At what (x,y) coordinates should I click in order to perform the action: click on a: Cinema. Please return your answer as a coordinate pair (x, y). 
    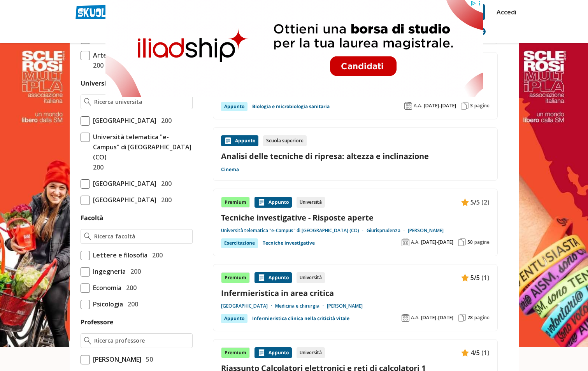
    Looking at the image, I should click on (230, 170).